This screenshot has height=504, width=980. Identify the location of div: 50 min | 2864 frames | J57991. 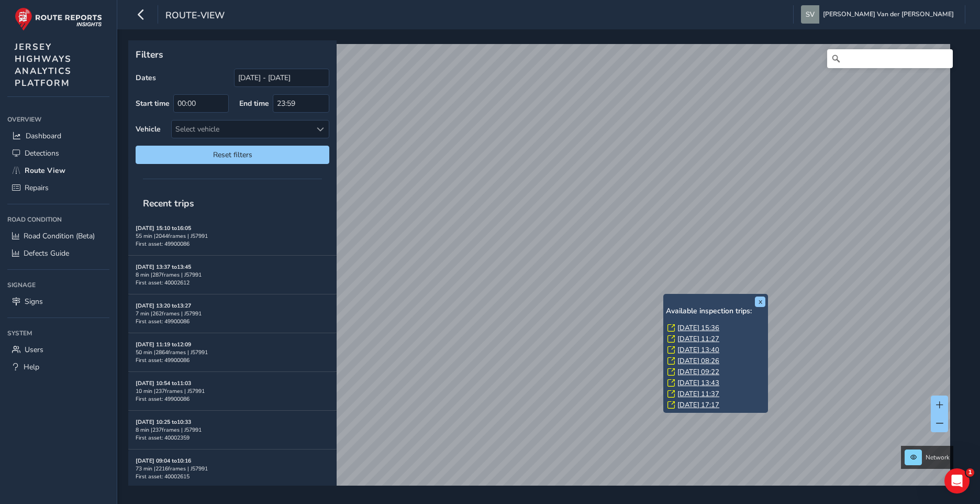
(233, 352).